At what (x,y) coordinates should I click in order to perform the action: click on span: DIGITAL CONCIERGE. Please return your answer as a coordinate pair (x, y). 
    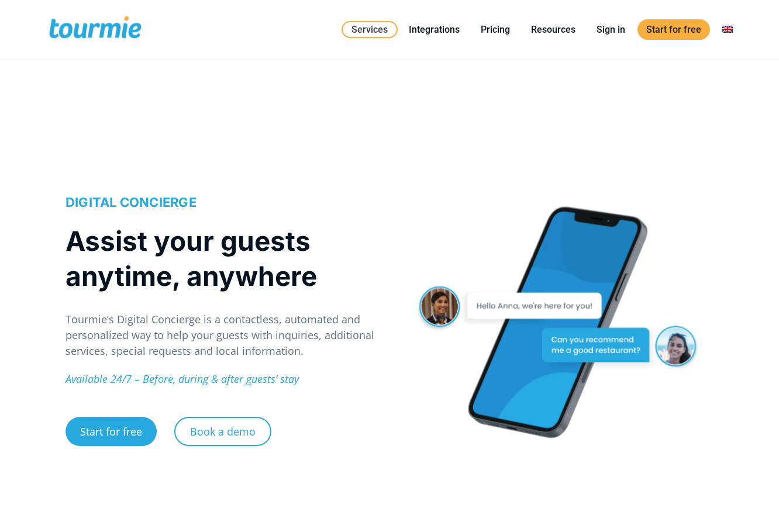
    Looking at the image, I should click on (131, 202).